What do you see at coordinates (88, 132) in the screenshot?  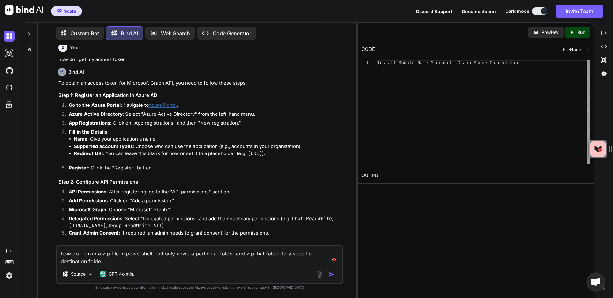 I see `strong: Fill in the Details` at bounding box center [88, 132].